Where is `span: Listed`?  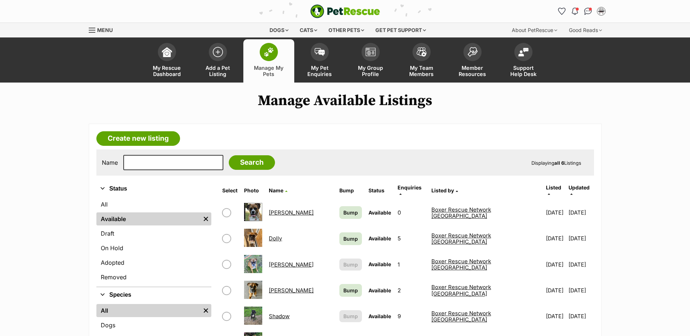
span: Listed is located at coordinates (553, 187).